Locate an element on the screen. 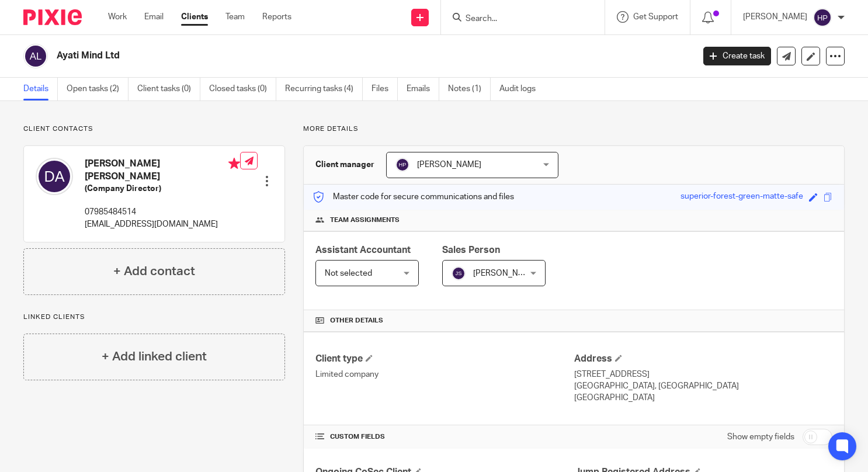  h3: Client manager is located at coordinates (345, 165).